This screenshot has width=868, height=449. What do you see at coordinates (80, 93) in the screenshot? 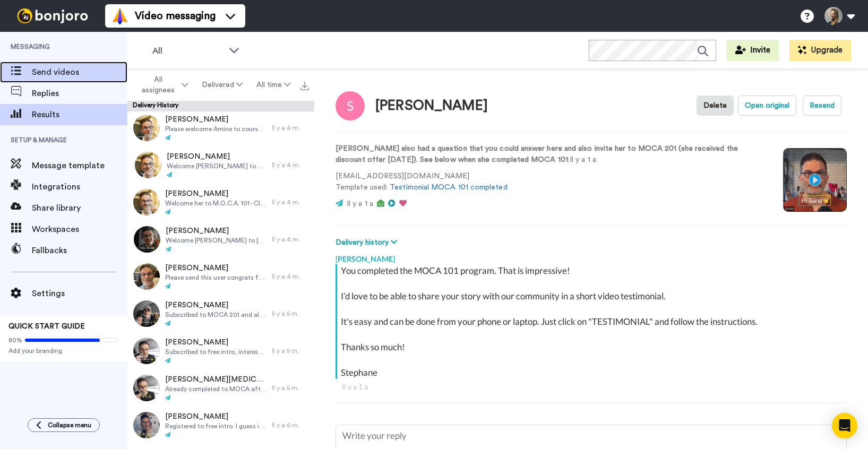
I see `span: Replies` at bounding box center [80, 93].